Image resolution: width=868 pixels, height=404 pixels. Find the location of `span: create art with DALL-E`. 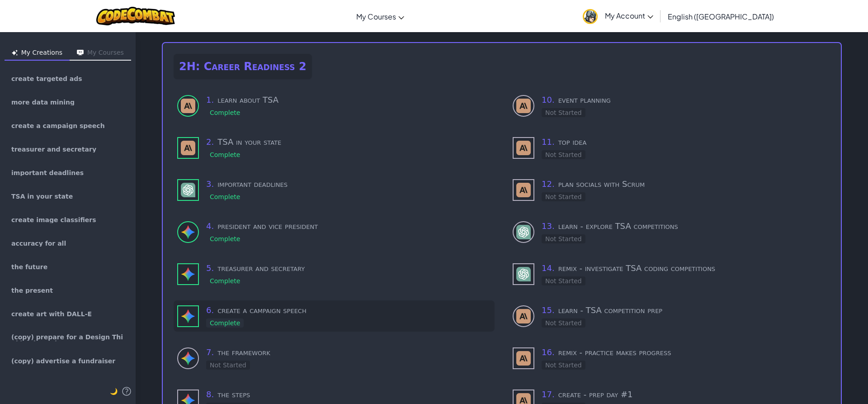

span: create art with DALL-E is located at coordinates (51, 314).